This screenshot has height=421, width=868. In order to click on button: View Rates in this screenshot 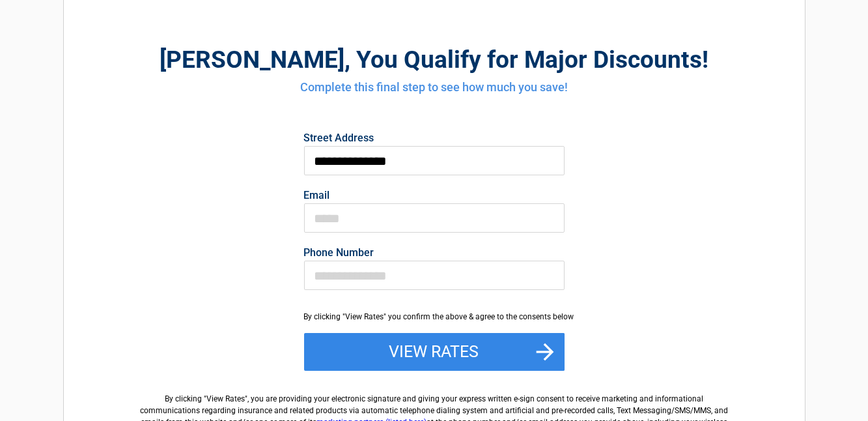, I will do `click(434, 352)`.